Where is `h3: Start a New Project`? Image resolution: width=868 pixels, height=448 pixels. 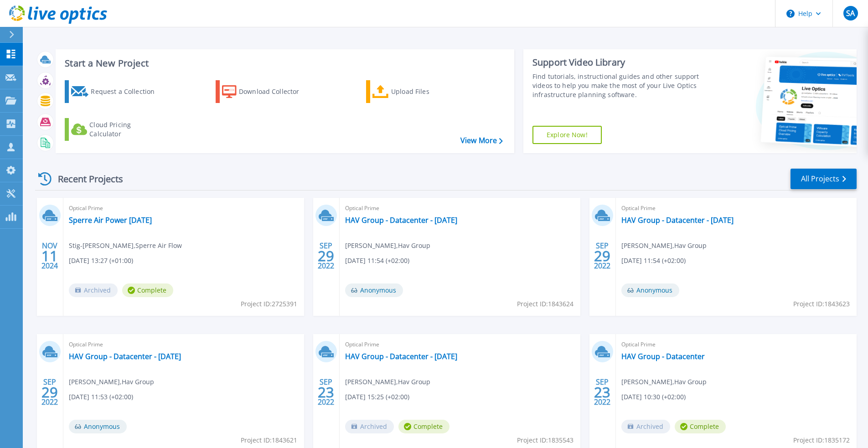 h3: Start a New Project is located at coordinates (284, 64).